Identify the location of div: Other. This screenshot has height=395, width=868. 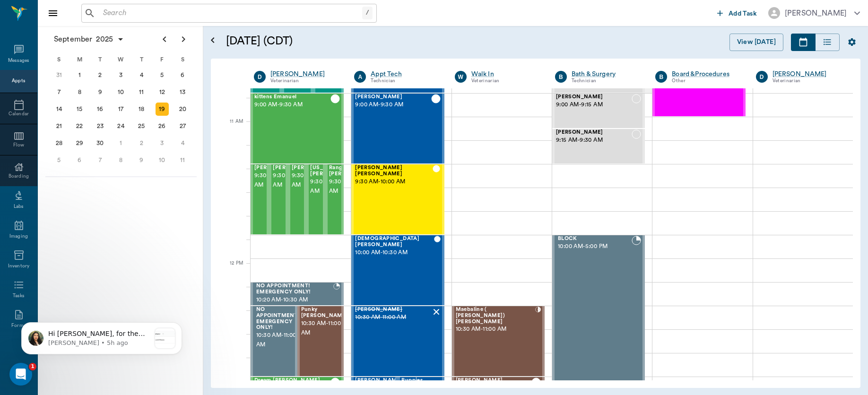
(706, 81).